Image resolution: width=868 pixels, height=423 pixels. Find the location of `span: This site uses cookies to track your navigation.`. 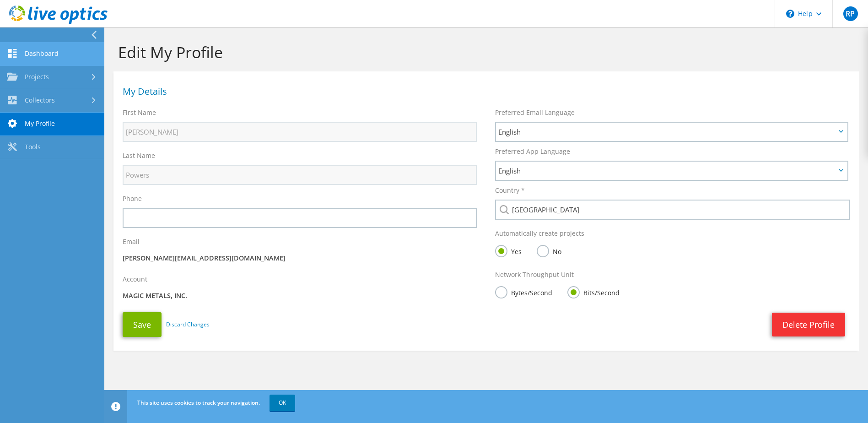

span: This site uses cookies to track your navigation. is located at coordinates (198, 402).